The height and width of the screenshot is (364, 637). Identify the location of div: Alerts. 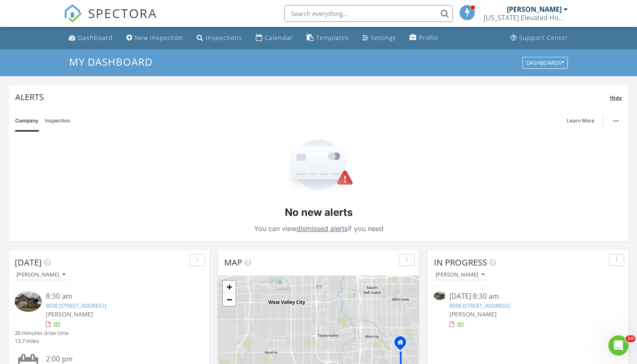
(313, 97).